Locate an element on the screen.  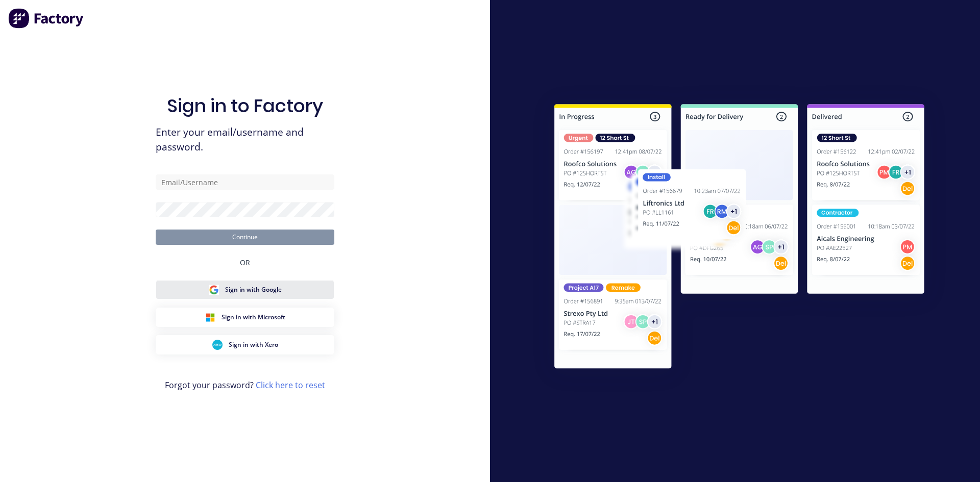
button: Microsoft Sign inSign in with Microsoft is located at coordinates (245, 317).